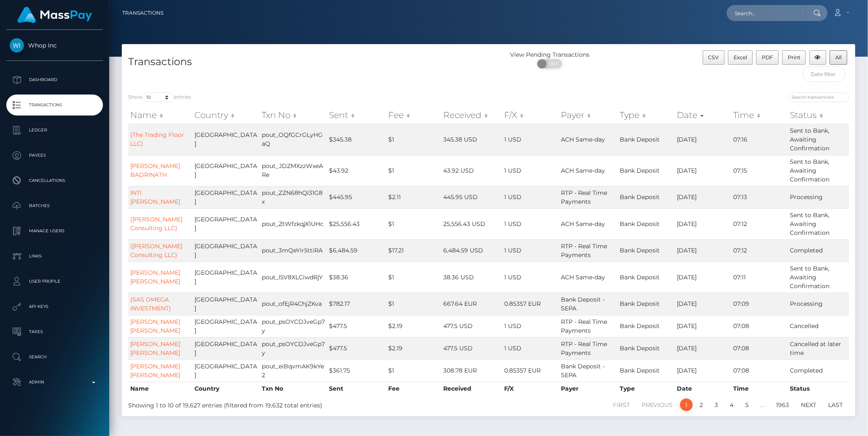 This screenshot has height=436, width=868. Describe the element at coordinates (356, 224) in the screenshot. I see `td: $25,556.43` at that location.